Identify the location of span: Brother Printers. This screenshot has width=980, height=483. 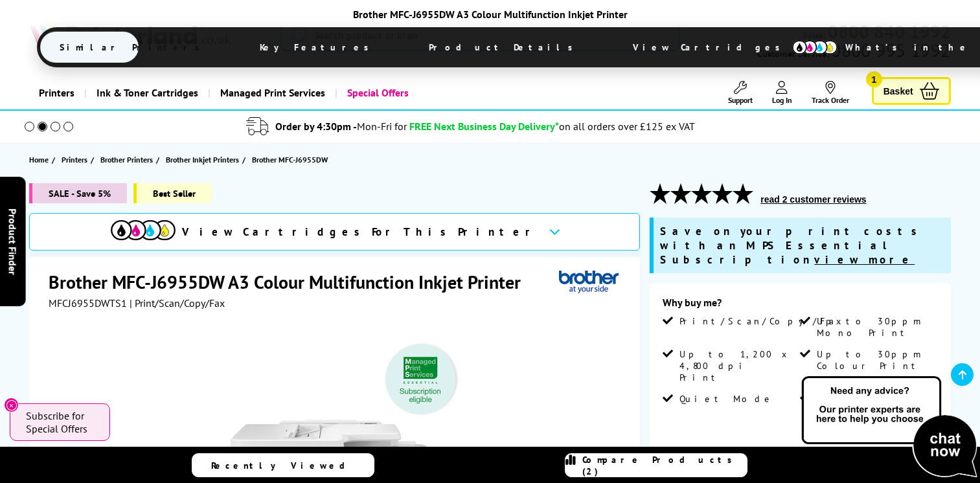
(126, 159).